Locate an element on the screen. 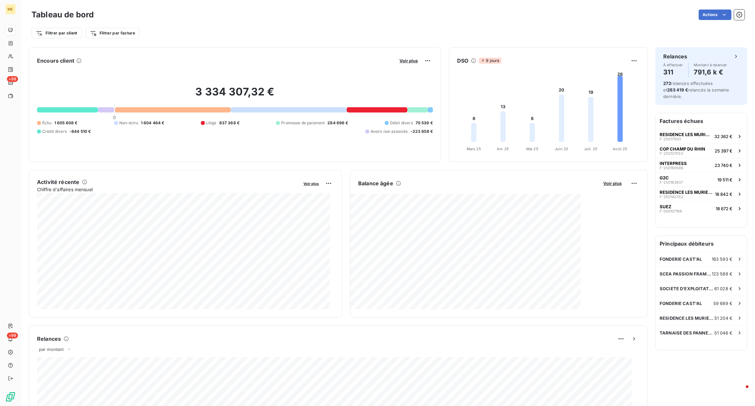  button: Actions is located at coordinates (715, 15).